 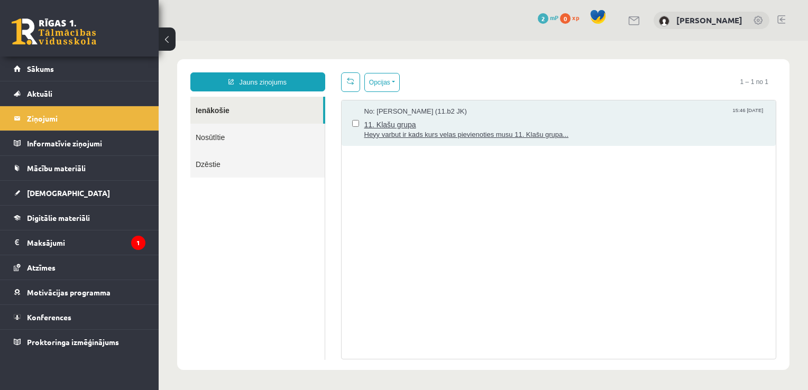 What do you see at coordinates (86, 119) in the screenshot?
I see `legend: Ziņojumi` at bounding box center [86, 119].